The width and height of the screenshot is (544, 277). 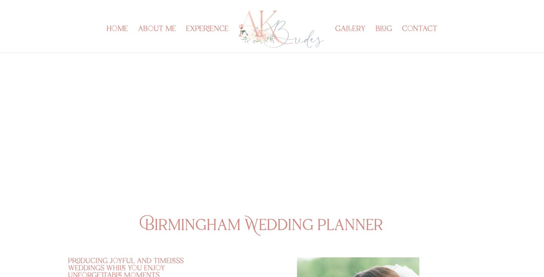 I want to click on h1: Birmingham Wedding planner, so click(x=271, y=227).